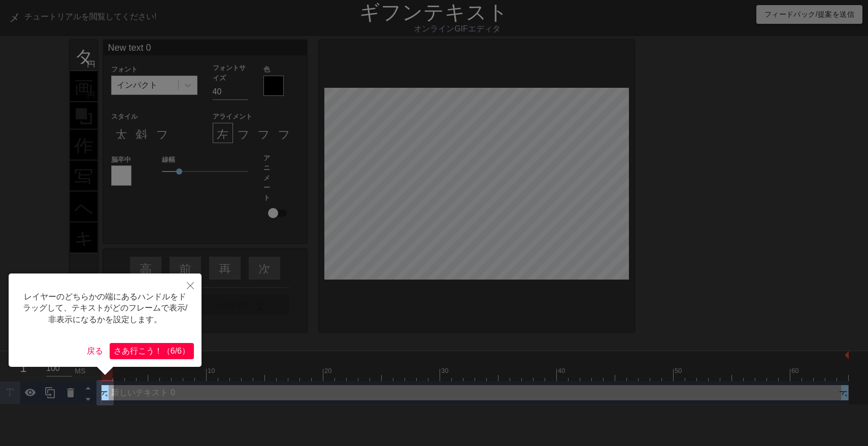 The height and width of the screenshot is (446, 868). Describe the element at coordinates (105, 308) in the screenshot. I see `font: レイヤーのどちらかの端にあるハンドルをドラッグして、テキストがどのフレームで表示/非表示になるかを設定します。` at that location.